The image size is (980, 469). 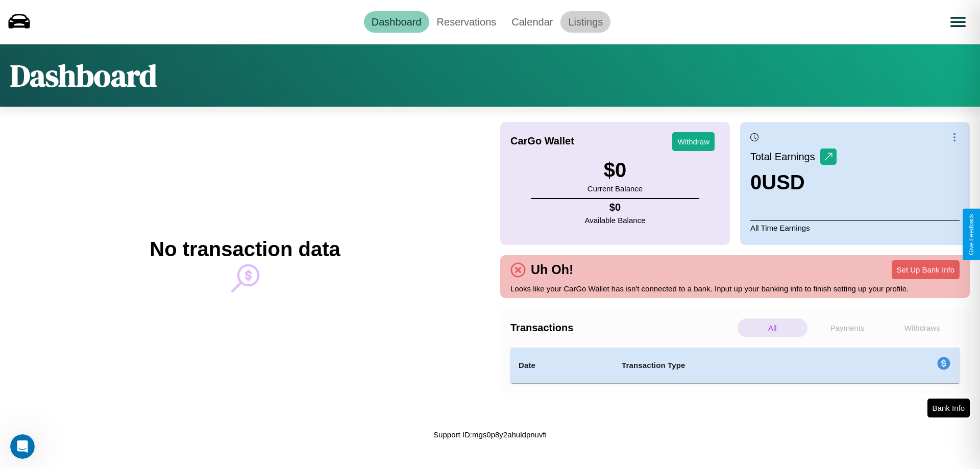 What do you see at coordinates (735, 365) in the screenshot?
I see `table: simple table` at bounding box center [735, 365].